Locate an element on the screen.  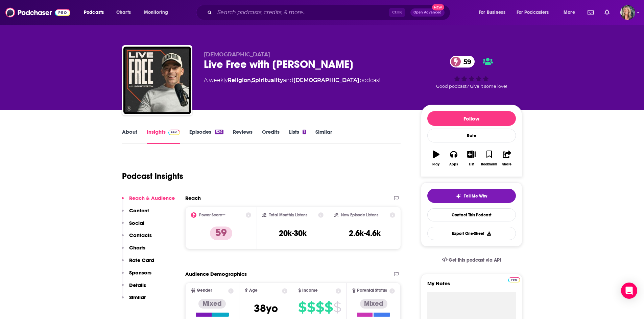
label: My Notes is located at coordinates (472, 286).